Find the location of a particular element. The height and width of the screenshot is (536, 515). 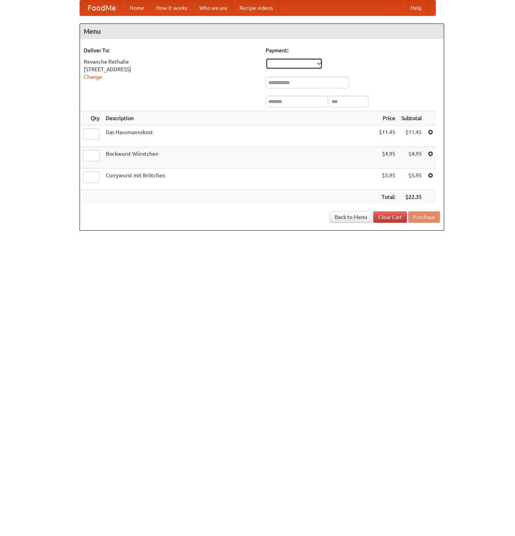

th: Subtotal is located at coordinates (411, 118).